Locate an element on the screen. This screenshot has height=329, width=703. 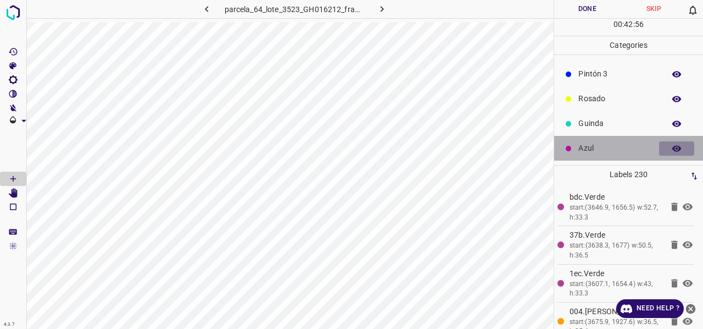
button: close-help is located at coordinates (691, 308).